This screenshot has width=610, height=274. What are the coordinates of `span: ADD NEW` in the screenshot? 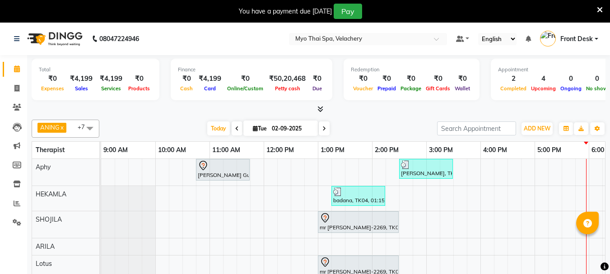 It's located at (537, 128).